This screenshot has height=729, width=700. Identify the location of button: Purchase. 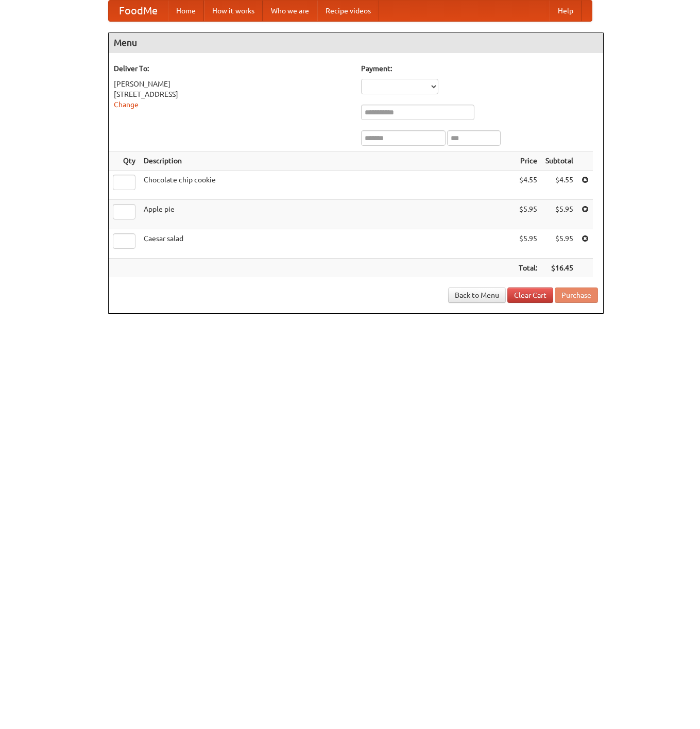
(576, 295).